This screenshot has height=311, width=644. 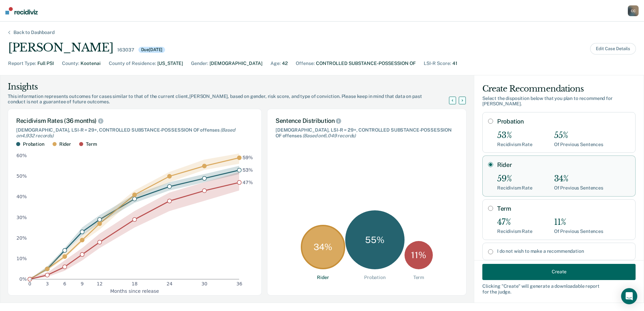 I want to click on div: Full PSI, so click(x=45, y=63).